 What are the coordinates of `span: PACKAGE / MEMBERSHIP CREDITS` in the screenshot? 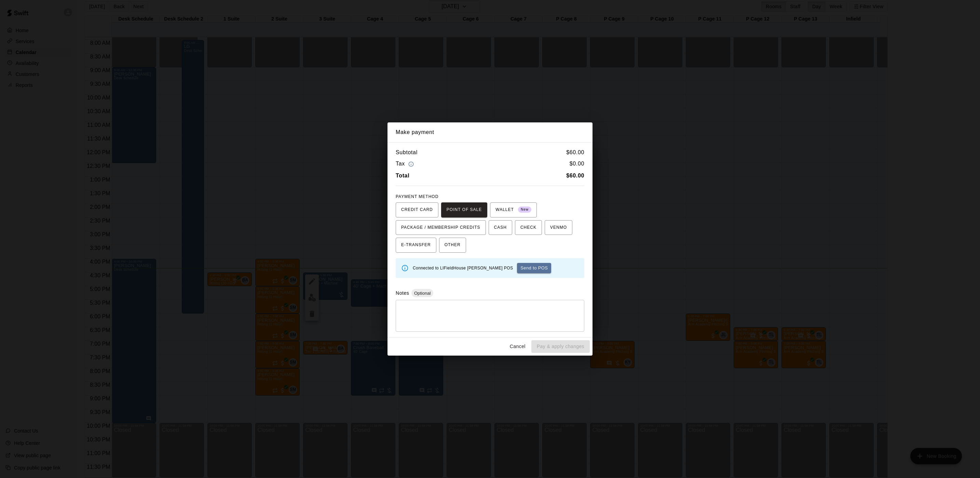 It's located at (441, 228).